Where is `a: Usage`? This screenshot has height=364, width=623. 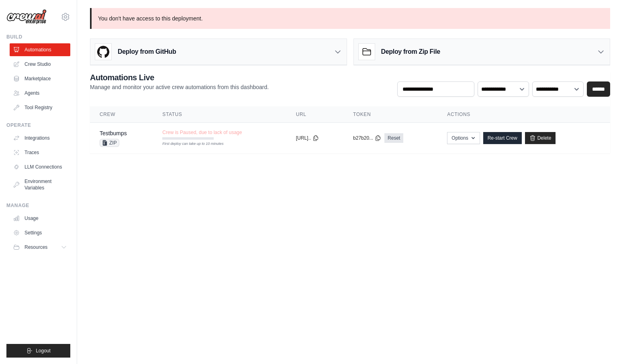
a: Usage is located at coordinates (40, 218).